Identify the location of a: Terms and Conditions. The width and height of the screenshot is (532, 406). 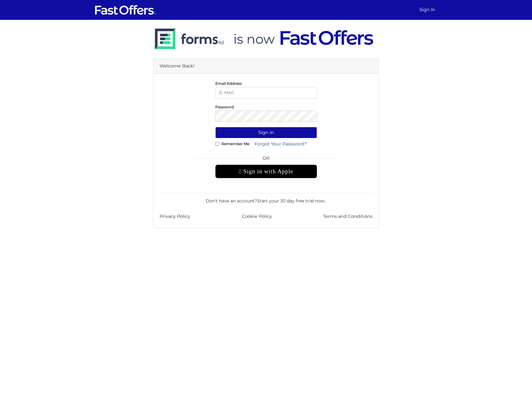
(348, 216).